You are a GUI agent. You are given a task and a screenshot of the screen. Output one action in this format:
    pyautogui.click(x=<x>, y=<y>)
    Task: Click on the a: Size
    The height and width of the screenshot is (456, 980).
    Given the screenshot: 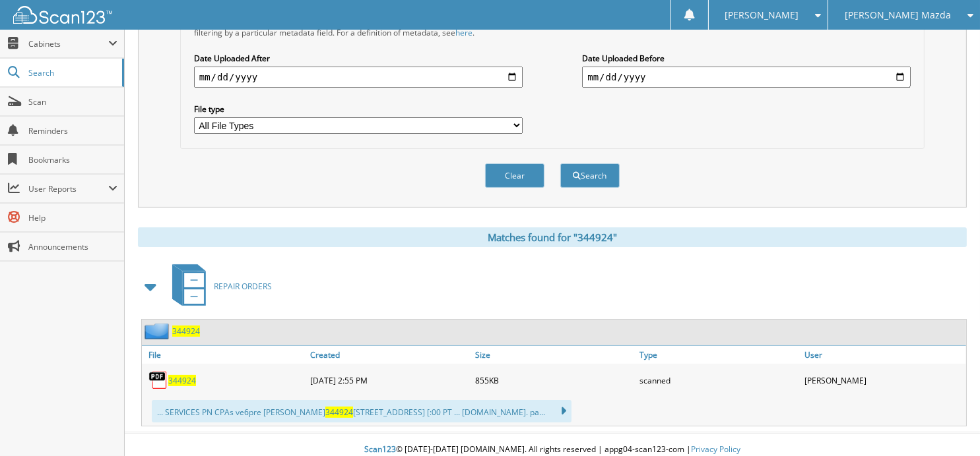 What is the action you would take?
    pyautogui.click(x=554, y=355)
    